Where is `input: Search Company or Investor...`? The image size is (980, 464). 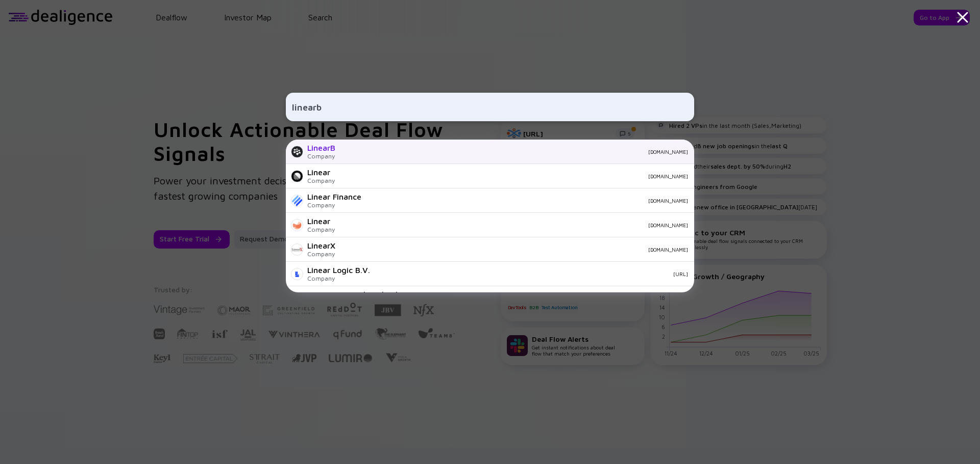 input: Search Company or Investor... is located at coordinates (490, 107).